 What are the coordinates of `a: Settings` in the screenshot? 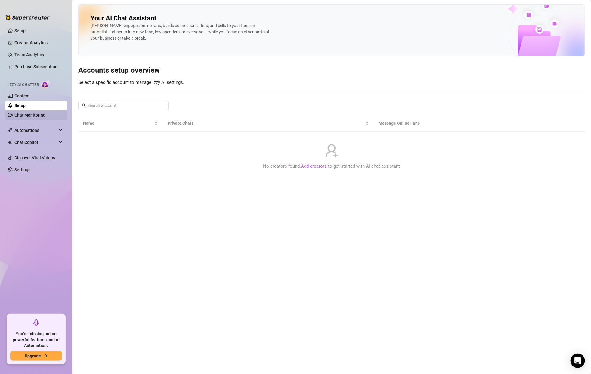 It's located at (22, 170).